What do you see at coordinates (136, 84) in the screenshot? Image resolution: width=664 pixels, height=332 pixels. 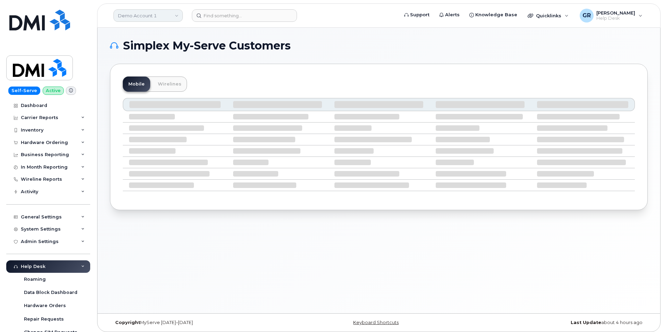 I see `a: Mobile` at bounding box center [136, 84].